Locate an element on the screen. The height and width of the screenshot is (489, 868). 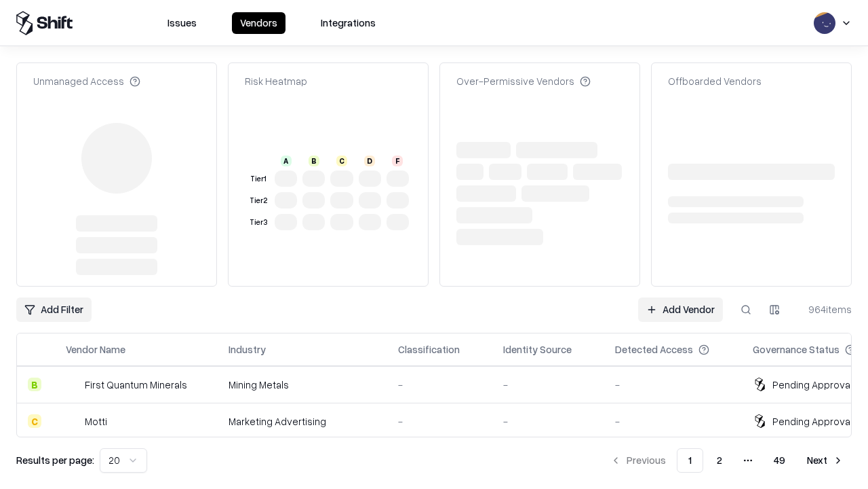
button: Vendors is located at coordinates (258, 23).